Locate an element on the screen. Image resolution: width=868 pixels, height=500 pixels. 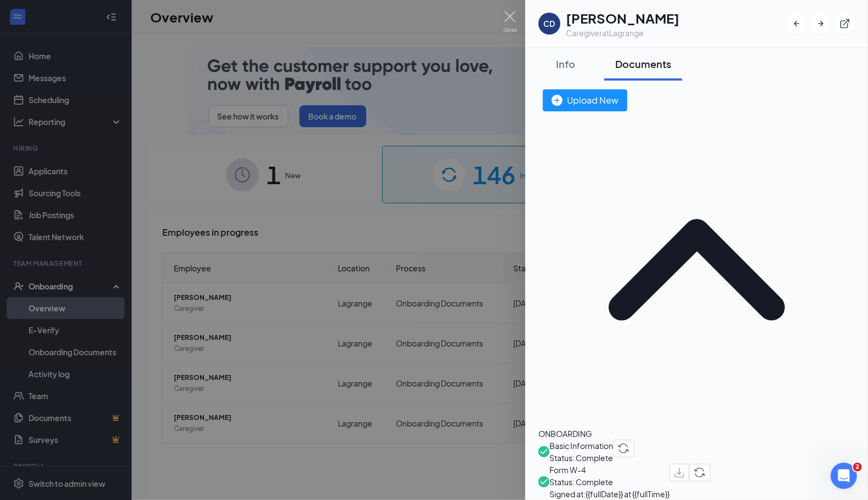
button: ExternalLink is located at coordinates (845, 24).